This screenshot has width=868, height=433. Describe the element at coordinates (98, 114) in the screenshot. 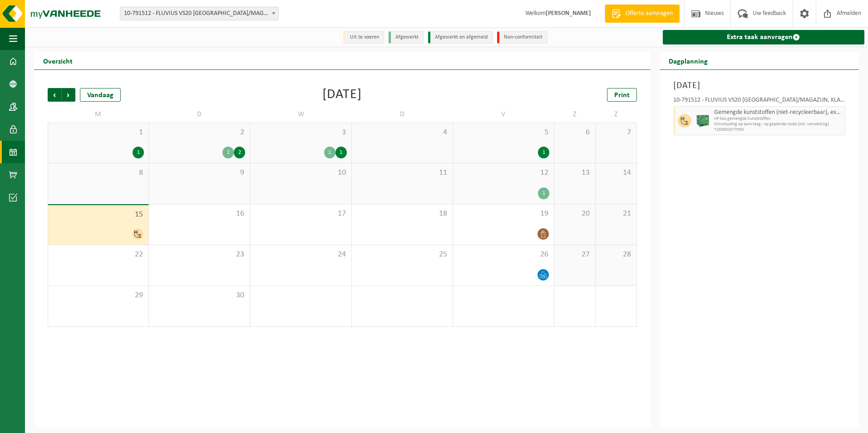

I see `td: M` at that location.